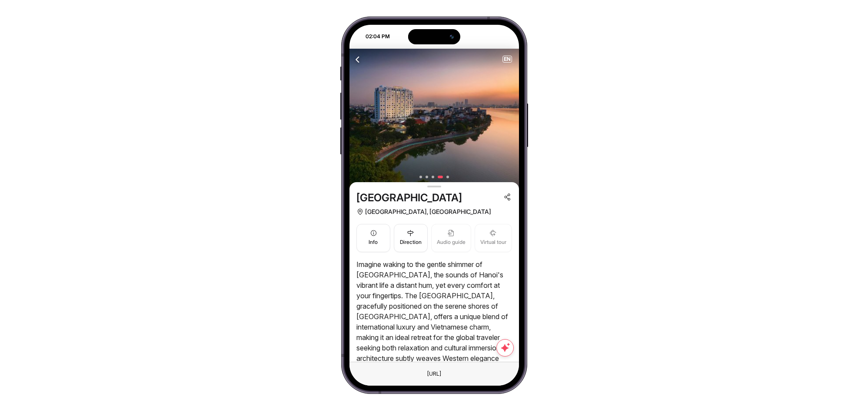  What do you see at coordinates (421, 177) in the screenshot?
I see `button: 1` at bounding box center [421, 177].